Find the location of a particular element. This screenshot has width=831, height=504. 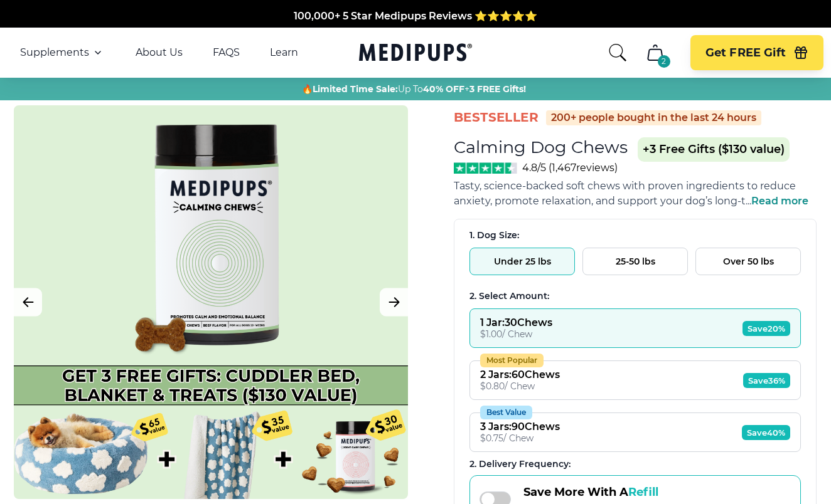

button: 25-50 lbs is located at coordinates (635, 262).